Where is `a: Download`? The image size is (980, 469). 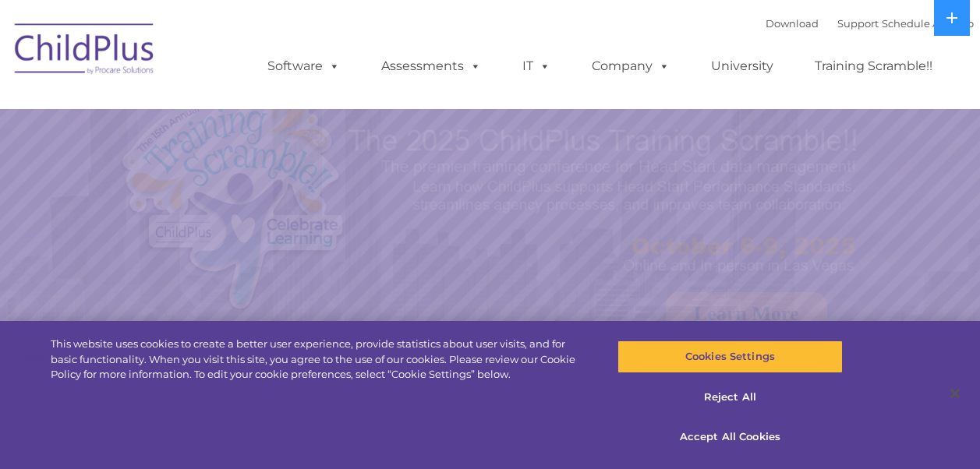
a: Download is located at coordinates (792, 23).